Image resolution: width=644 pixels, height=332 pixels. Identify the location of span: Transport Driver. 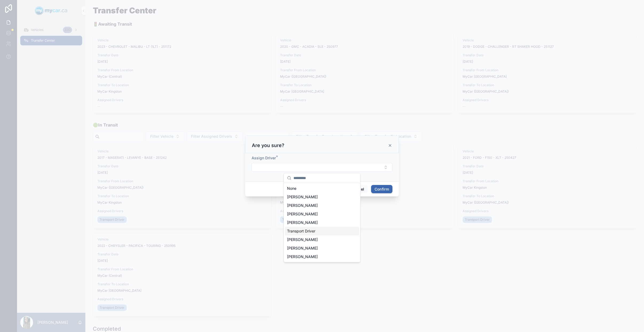
(302, 231).